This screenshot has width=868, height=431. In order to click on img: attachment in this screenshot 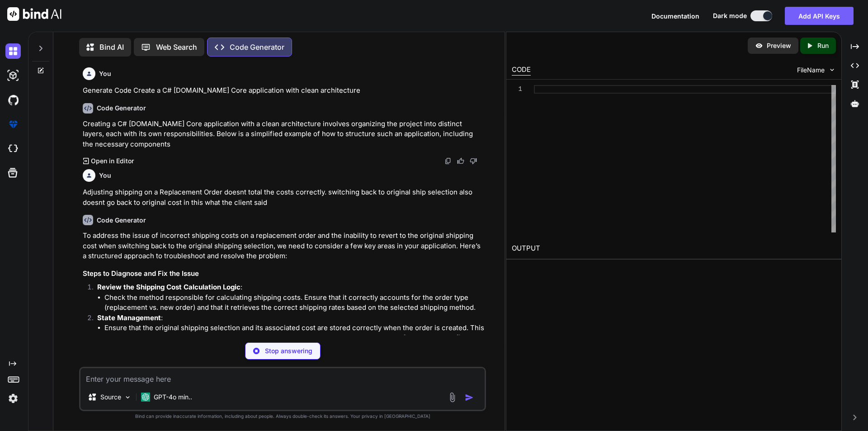, I will do `click(451, 397)`.